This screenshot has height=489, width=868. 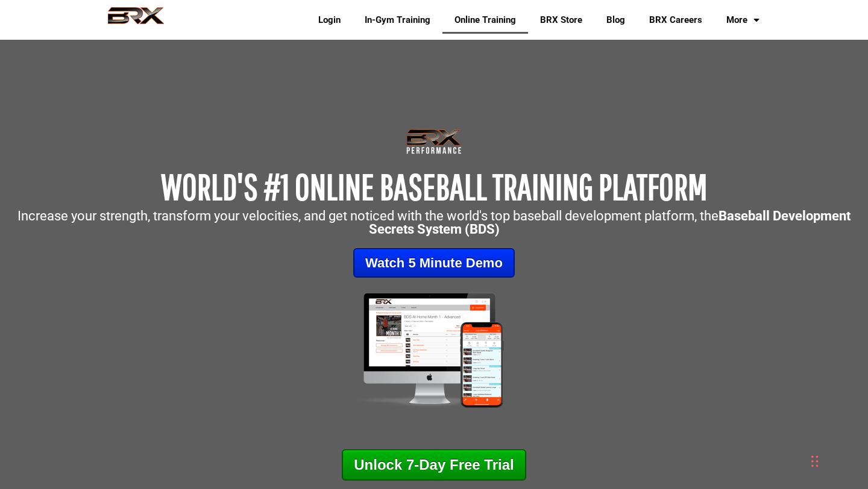 I want to click on a: Login, so click(x=329, y=20).